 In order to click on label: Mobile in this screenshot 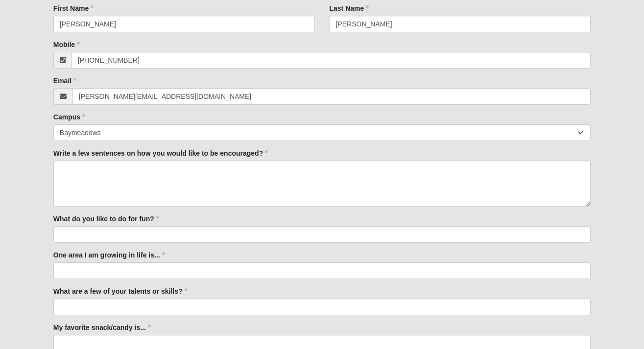, I will do `click(67, 45)`.